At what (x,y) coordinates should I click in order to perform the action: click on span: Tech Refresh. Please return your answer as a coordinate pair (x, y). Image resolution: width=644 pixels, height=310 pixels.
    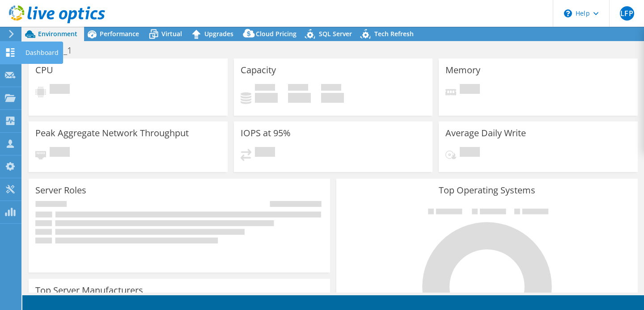
    Looking at the image, I should click on (394, 34).